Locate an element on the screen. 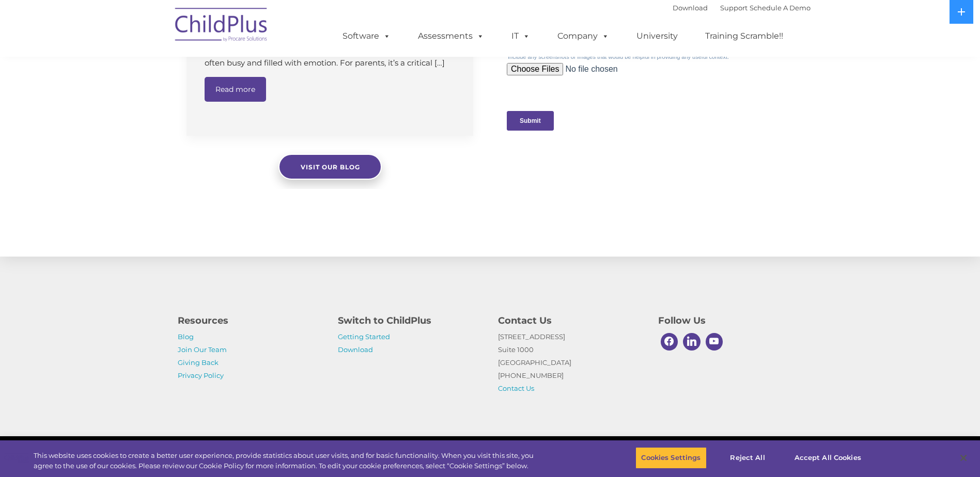  a: Read more is located at coordinates (235, 90).